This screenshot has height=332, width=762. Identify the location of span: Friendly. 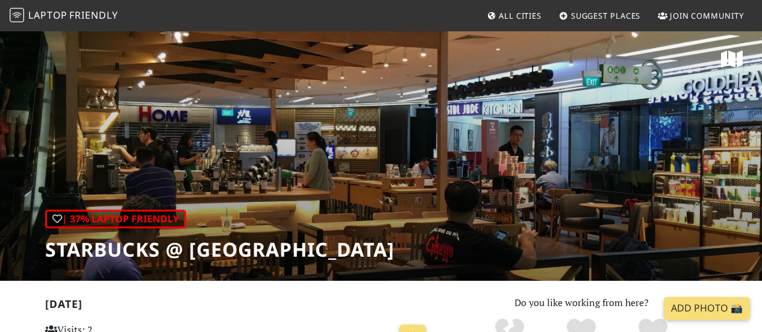
(93, 15).